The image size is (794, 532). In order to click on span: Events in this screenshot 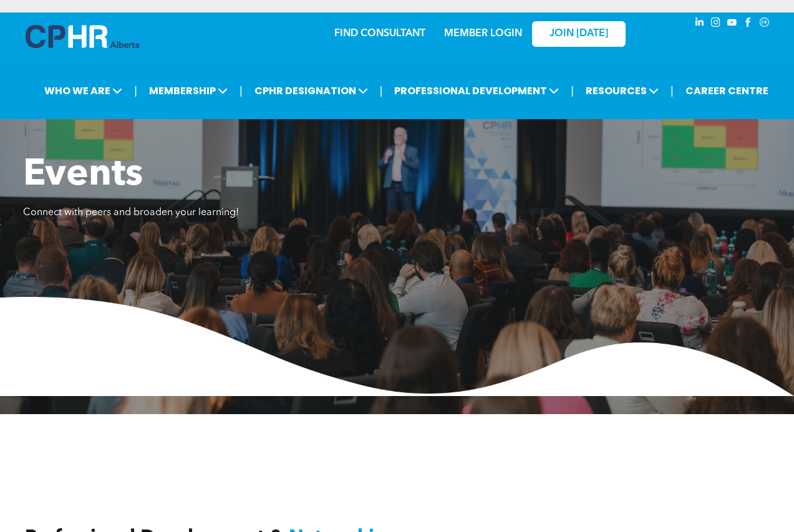, I will do `click(83, 175)`.